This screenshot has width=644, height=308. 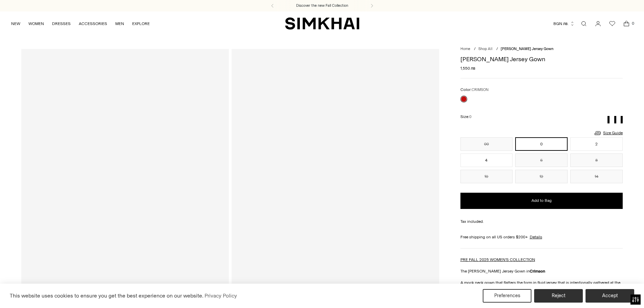 What do you see at coordinates (498, 260) in the screenshot?
I see `a: PRE FALL 2025 WOMEN'S COLLECTION` at bounding box center [498, 260].